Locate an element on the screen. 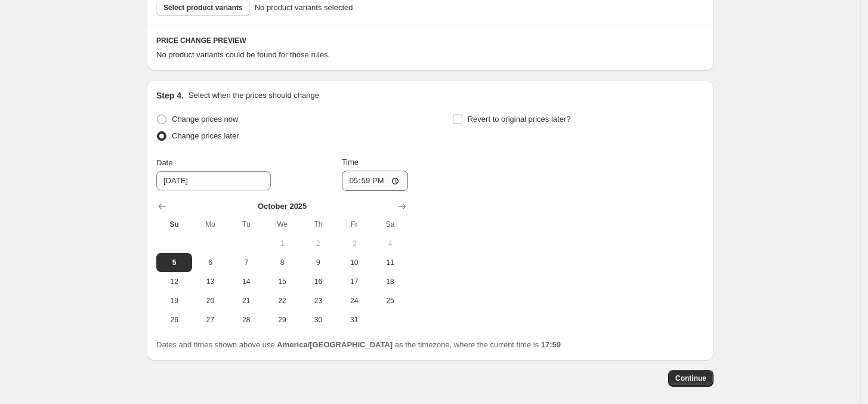 This screenshot has height=404, width=868. button: Saturday October 18 2025 is located at coordinates (390, 281).